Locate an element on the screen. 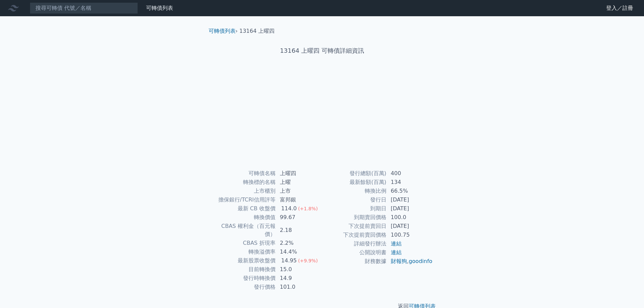 Image resolution: width=644 pixels, height=308 pixels. td: 發行時轉換價 is located at coordinates (243, 279).